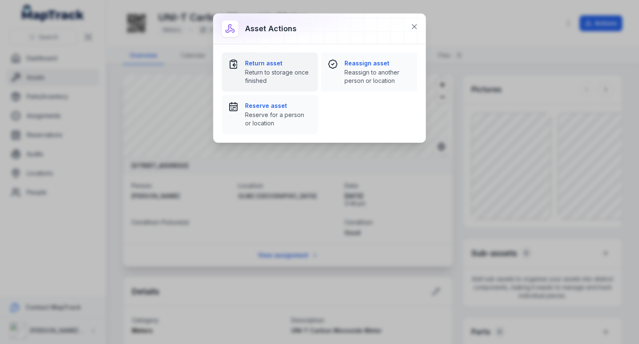 The width and height of the screenshot is (639, 344). I want to click on strong: Reserve asset, so click(278, 106).